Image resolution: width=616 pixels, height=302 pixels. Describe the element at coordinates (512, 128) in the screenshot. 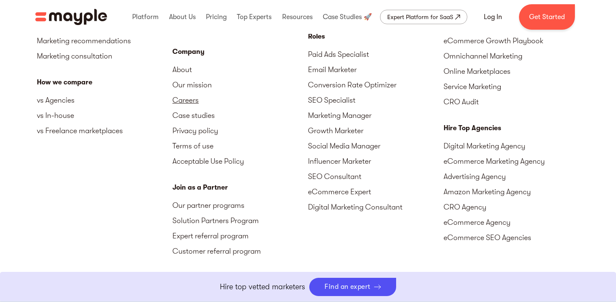

I see `div: Hire Top Agencies` at that location.